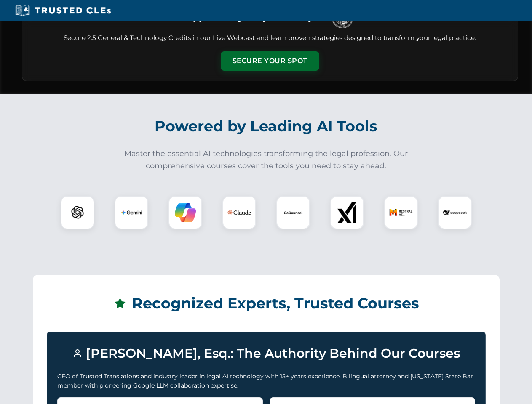 The image size is (532, 404). What do you see at coordinates (266, 126) in the screenshot?
I see `h2: Powered by Leading AI Tools` at bounding box center [266, 126].